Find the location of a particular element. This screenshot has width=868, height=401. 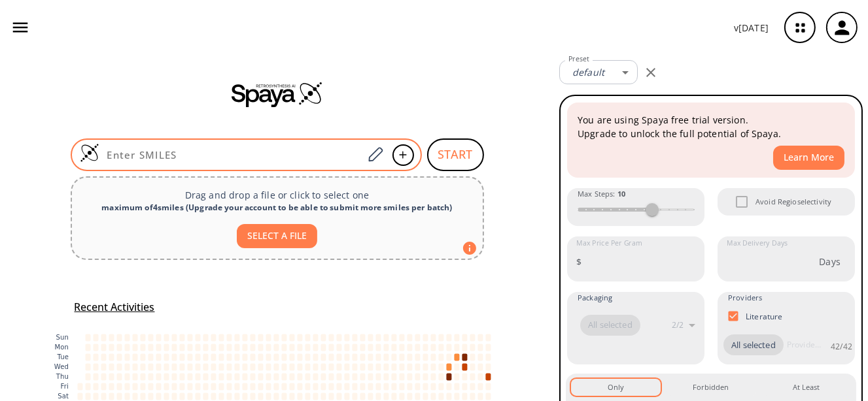

span: Avoid Regioselectivity is located at coordinates (793, 202).